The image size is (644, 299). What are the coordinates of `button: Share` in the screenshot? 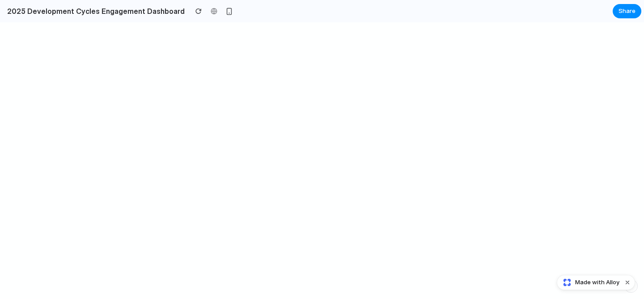 It's located at (627, 11).